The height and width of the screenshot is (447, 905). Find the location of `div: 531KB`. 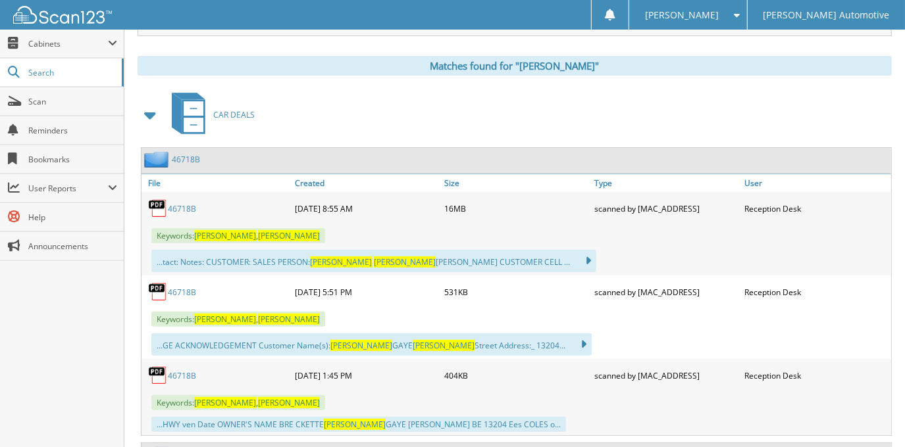

div: 531KB is located at coordinates (516, 292).